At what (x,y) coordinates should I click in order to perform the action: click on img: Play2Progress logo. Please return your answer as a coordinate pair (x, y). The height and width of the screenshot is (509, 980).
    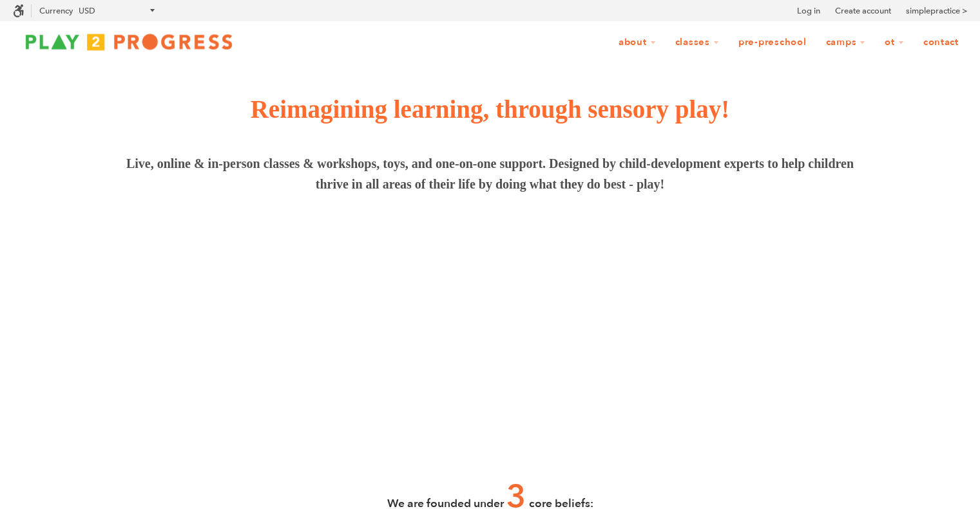
    Looking at the image, I should click on (129, 42).